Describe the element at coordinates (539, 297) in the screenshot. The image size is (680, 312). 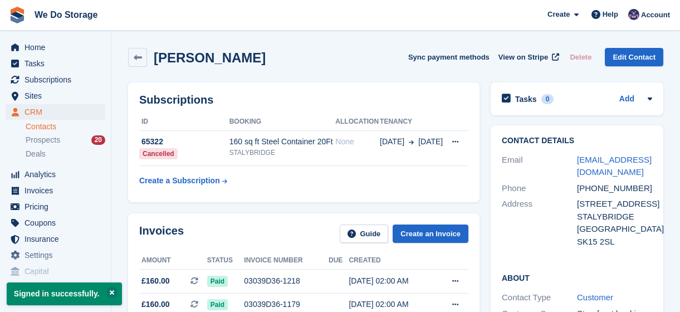
I see `div: Contact Type` at that location.